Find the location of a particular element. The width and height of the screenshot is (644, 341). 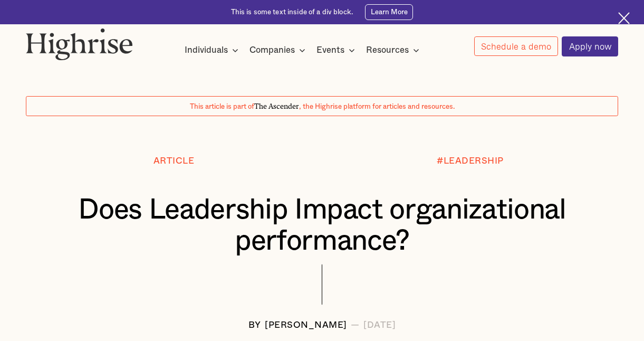

a: Learn More is located at coordinates (390, 12).